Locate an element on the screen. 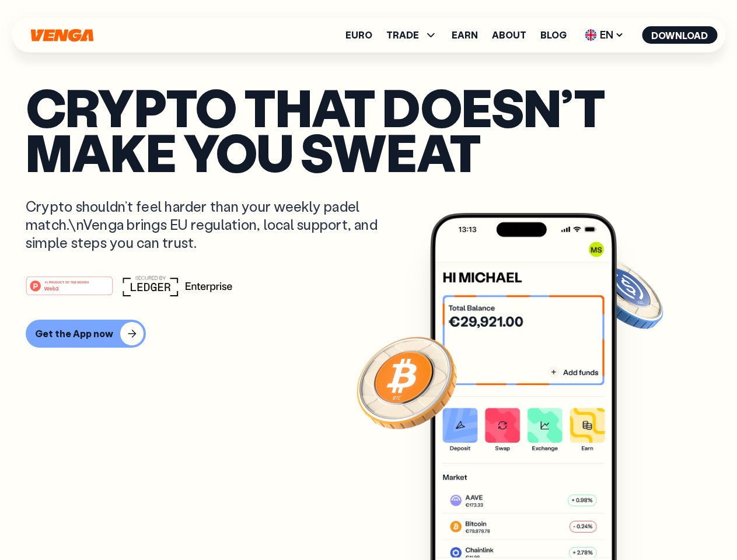 The width and height of the screenshot is (737, 560). img: flag-uk is located at coordinates (591, 35).